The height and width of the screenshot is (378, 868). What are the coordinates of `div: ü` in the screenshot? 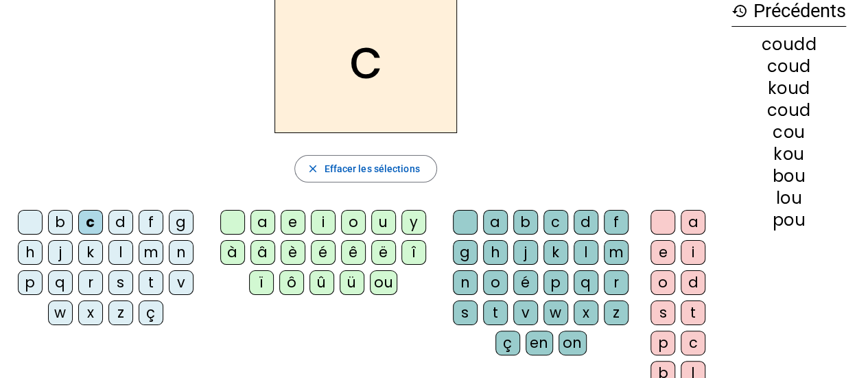 It's located at (352, 283).